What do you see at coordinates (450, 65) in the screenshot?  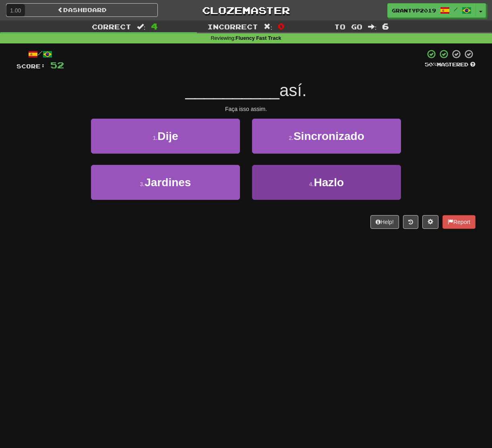 I see `div: Mastered` at bounding box center [450, 65].